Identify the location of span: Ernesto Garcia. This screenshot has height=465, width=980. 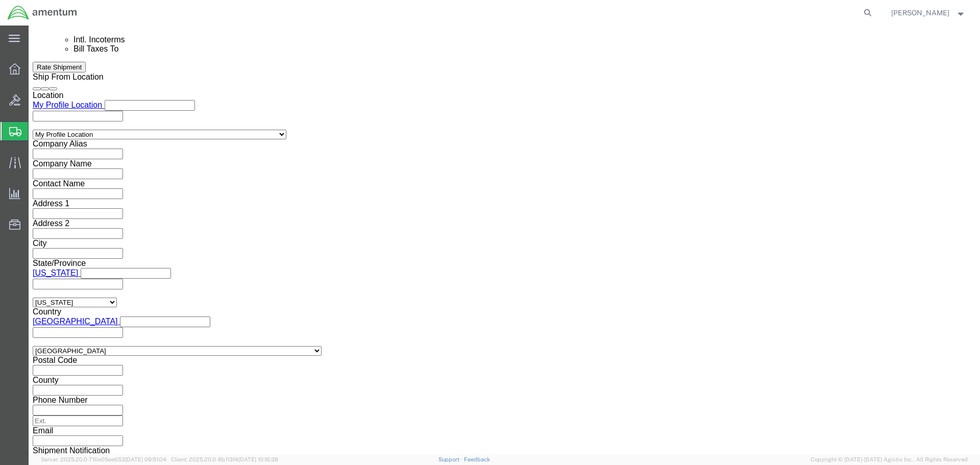
(921, 13).